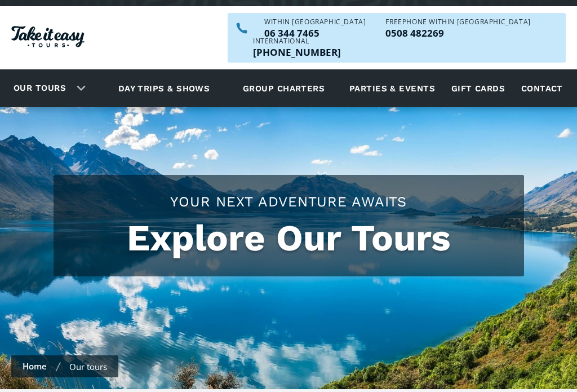 The image size is (577, 392). What do you see at coordinates (65, 365) in the screenshot?
I see `nav: breadcrumbs` at bounding box center [65, 365].